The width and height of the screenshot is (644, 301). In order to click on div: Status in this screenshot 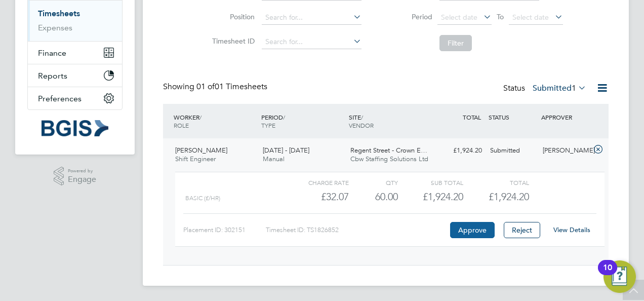, I will do `click(546, 89)`.